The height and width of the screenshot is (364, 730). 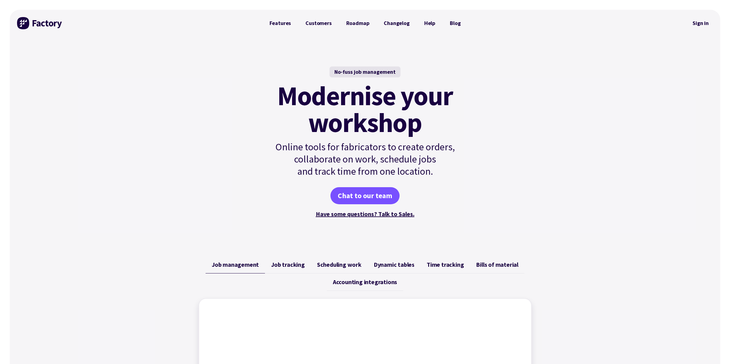 What do you see at coordinates (446, 265) in the screenshot?
I see `span: Time tracking` at bounding box center [446, 265].